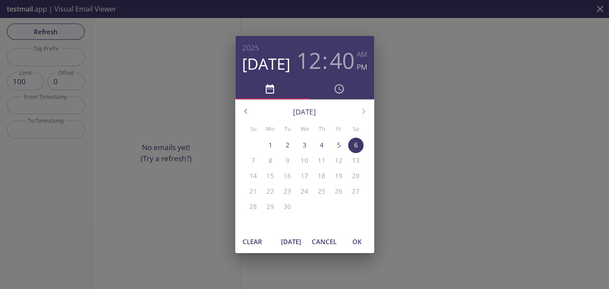 Image resolution: width=609 pixels, height=289 pixels. What do you see at coordinates (324, 241) in the screenshot?
I see `span: Cancel` at bounding box center [324, 241].